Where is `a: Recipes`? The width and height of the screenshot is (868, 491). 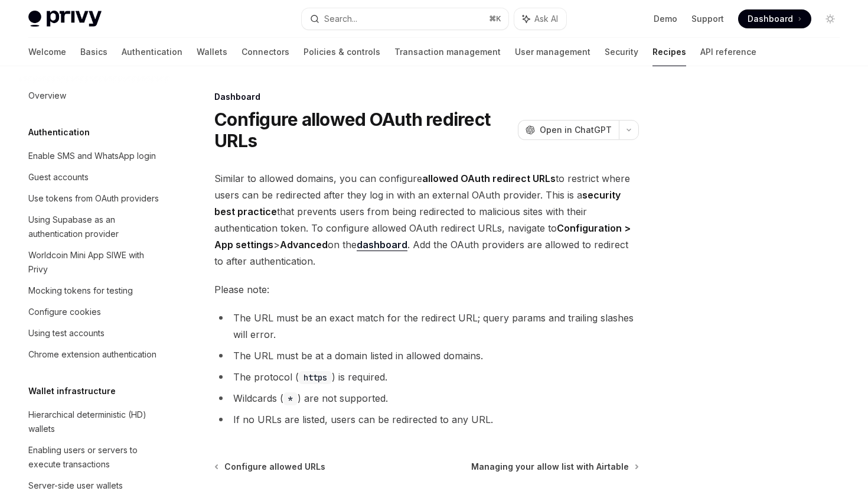 a: Recipes is located at coordinates (669, 52).